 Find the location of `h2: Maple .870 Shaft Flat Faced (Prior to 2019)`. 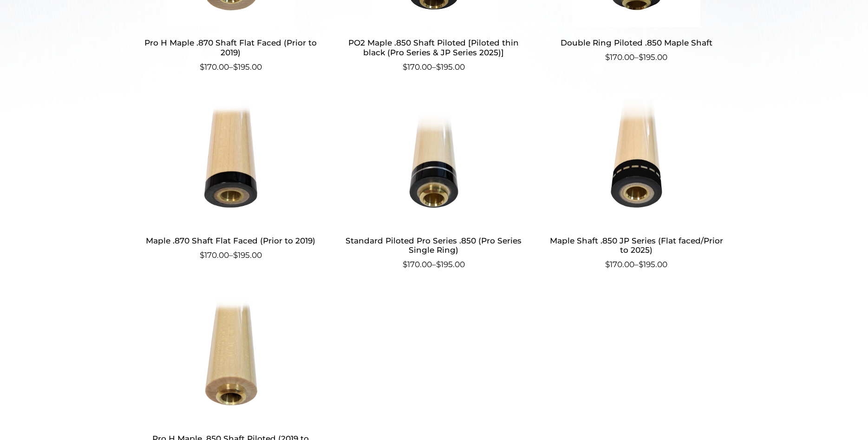

h2: Maple .870 Shaft Flat Faced (Prior to 2019) is located at coordinates (231, 240).